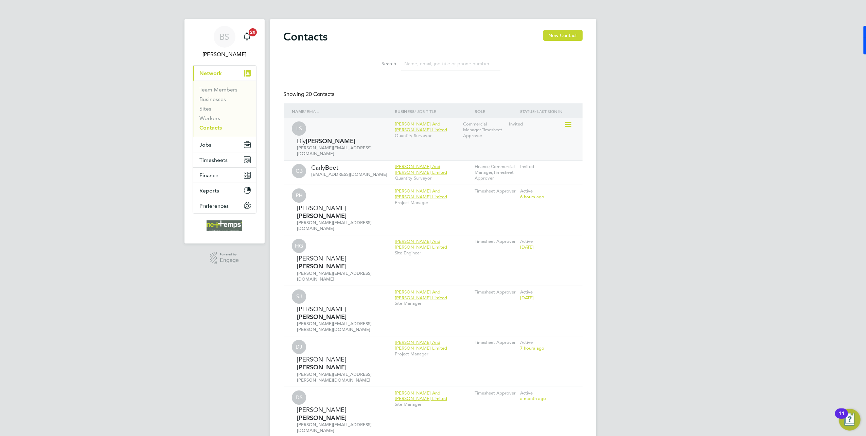 Image resolution: width=866 pixels, height=436 pixels. Describe the element at coordinates (299, 129) in the screenshot. I see `span: LS` at that location.